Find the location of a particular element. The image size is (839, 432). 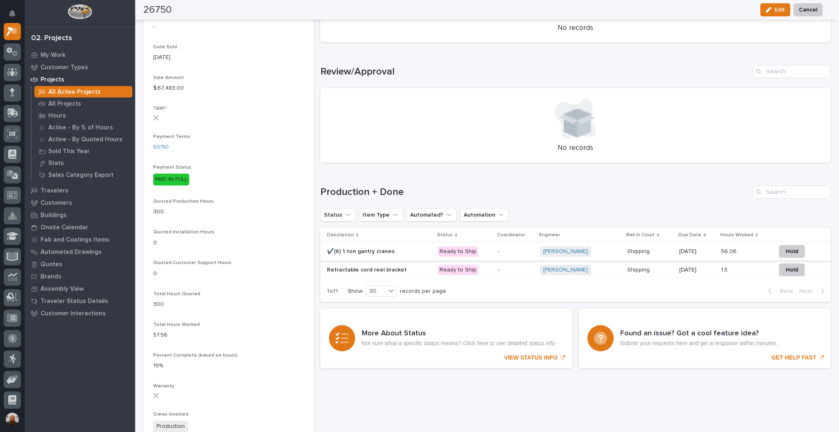

input: Search is located at coordinates (792, 192).